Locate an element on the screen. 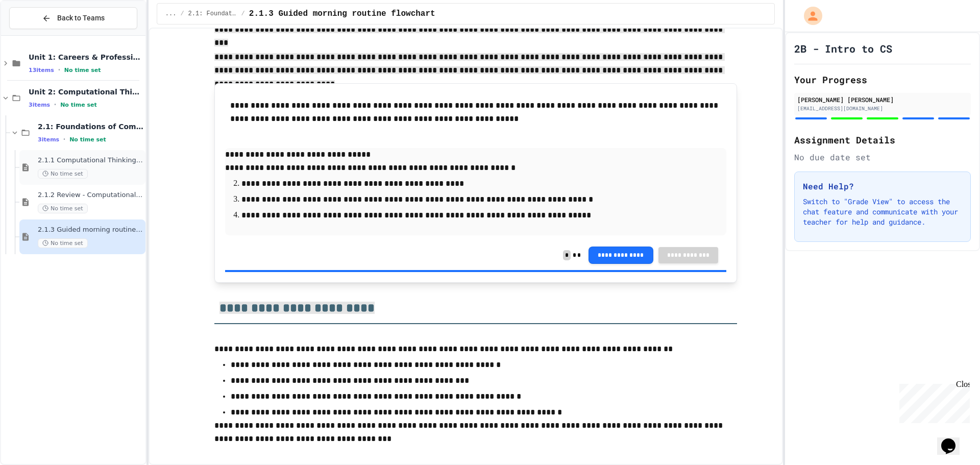 Image resolution: width=980 pixels, height=465 pixels. div: No due date set is located at coordinates (883, 158).